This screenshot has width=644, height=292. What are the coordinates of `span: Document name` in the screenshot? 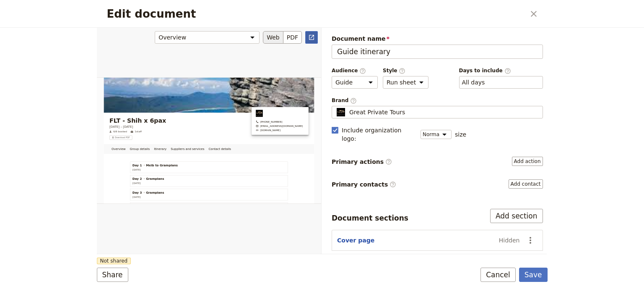 It's located at (437, 39).